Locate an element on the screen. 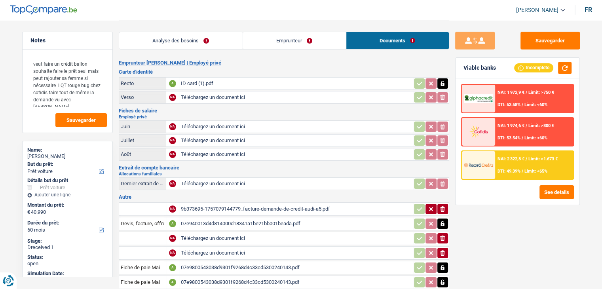 Image resolution: width=602 pixels, height=289 pixels. div: open is located at coordinates (67, 263).